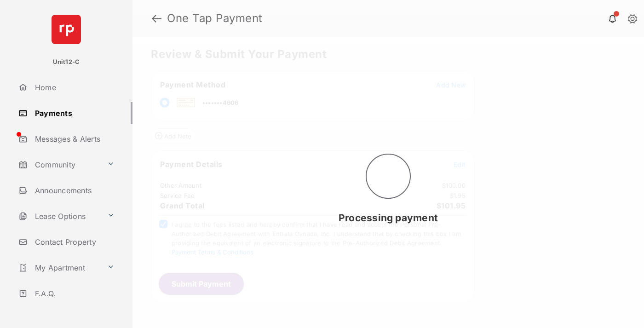 This screenshot has height=328, width=644. I want to click on span: Processing payment, so click(388, 217).